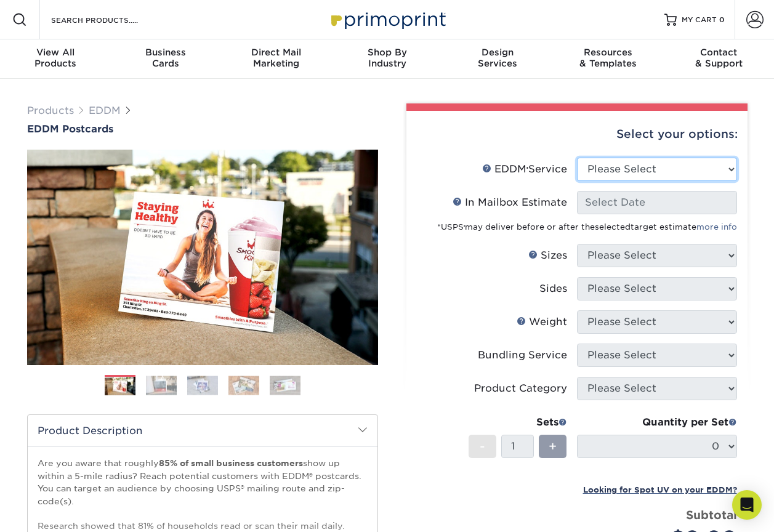 The height and width of the screenshot is (532, 774). Describe the element at coordinates (277, 58) in the screenshot. I see `div: Marketing` at that location.